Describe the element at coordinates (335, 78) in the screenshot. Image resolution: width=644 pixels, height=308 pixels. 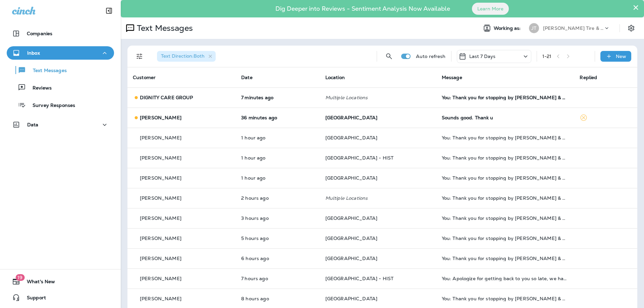
I see `span: Location` at that location.